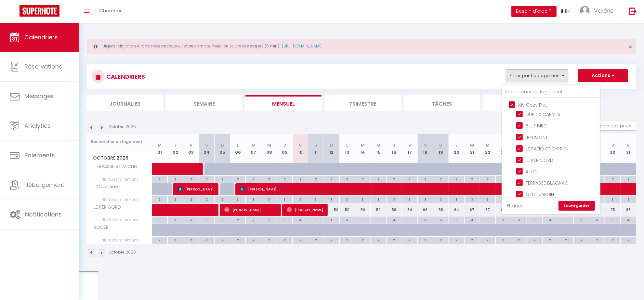 This screenshot has width=644, height=300. I want to click on h3: CALENDRIERS, so click(125, 76).